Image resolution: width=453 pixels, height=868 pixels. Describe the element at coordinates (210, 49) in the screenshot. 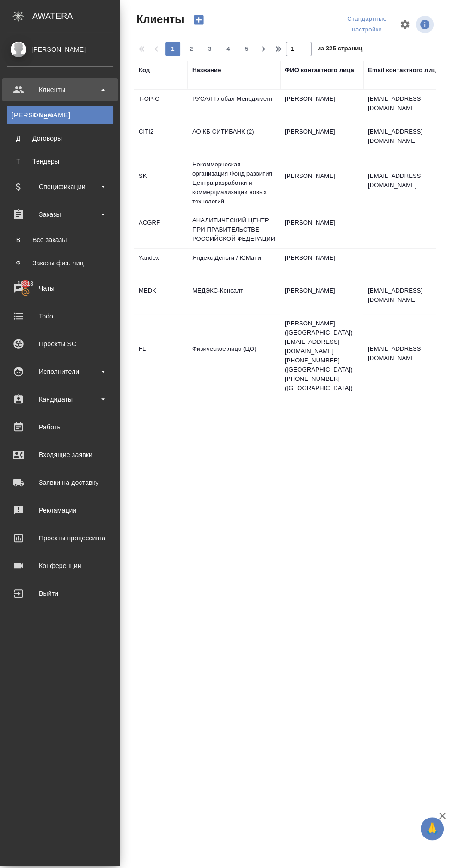

I see `span: 3` at that location.